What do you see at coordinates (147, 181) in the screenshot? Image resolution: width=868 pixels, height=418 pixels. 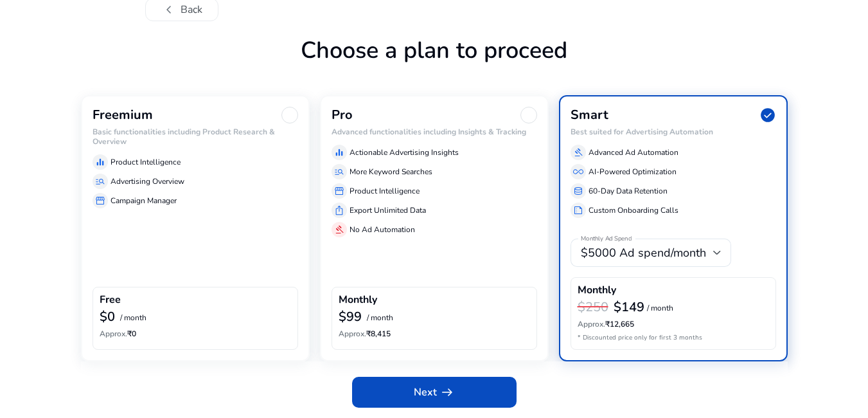 I see `p: Advertising Overview` at bounding box center [147, 181].